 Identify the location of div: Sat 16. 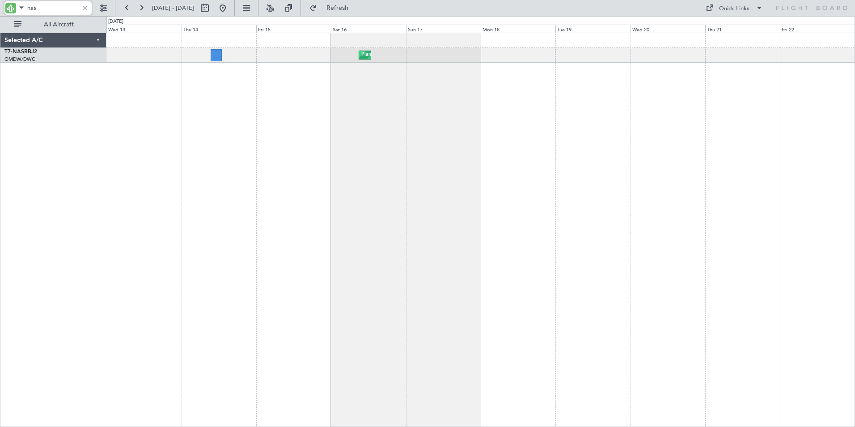
(368, 29).